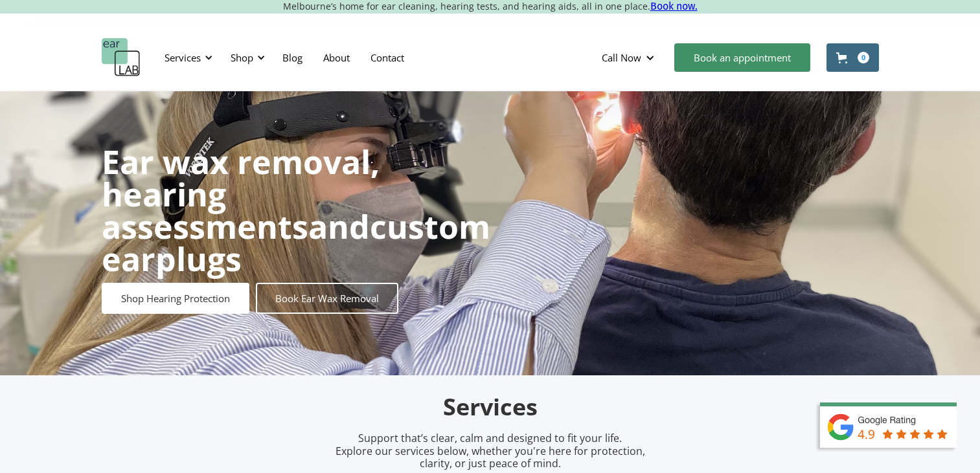  I want to click on a: Open cart, so click(852, 58).